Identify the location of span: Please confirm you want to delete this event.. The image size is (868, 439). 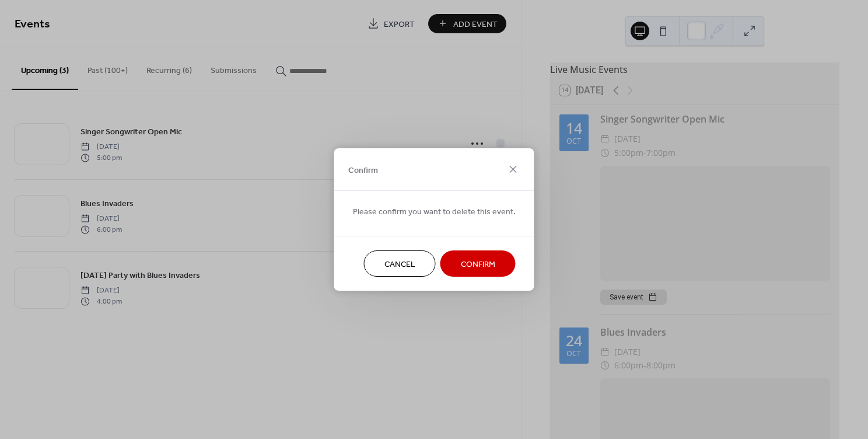
(434, 212).